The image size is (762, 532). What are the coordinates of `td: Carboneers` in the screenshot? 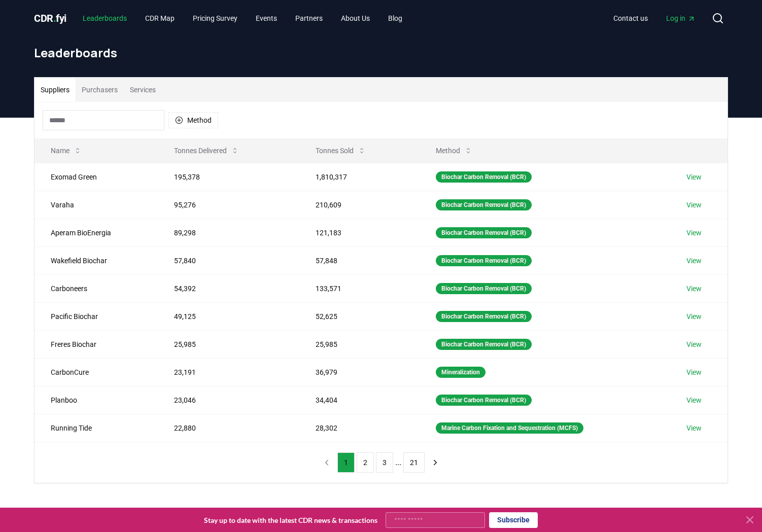 It's located at (96, 288).